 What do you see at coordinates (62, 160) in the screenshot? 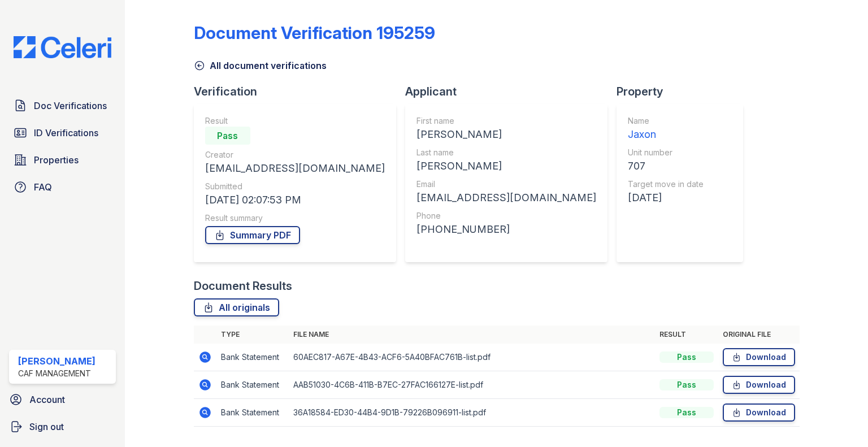
I see `a: Properties` at bounding box center [62, 160].